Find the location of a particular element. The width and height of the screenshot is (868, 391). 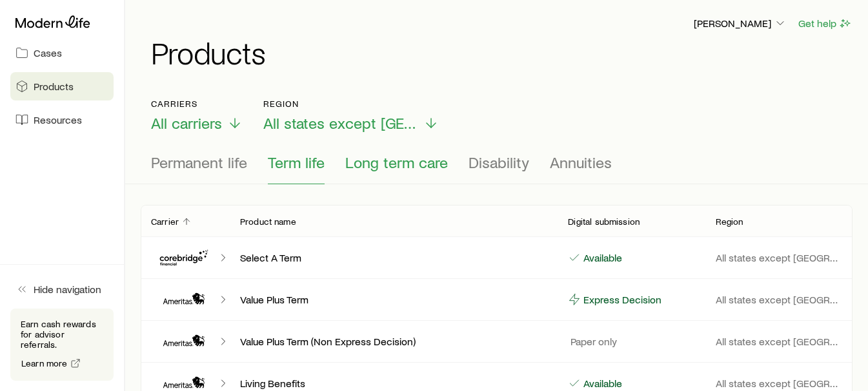

span: Resources is located at coordinates (58, 120).